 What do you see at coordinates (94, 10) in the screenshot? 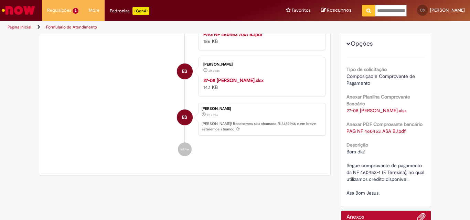
I see `span: More` at bounding box center [94, 10].